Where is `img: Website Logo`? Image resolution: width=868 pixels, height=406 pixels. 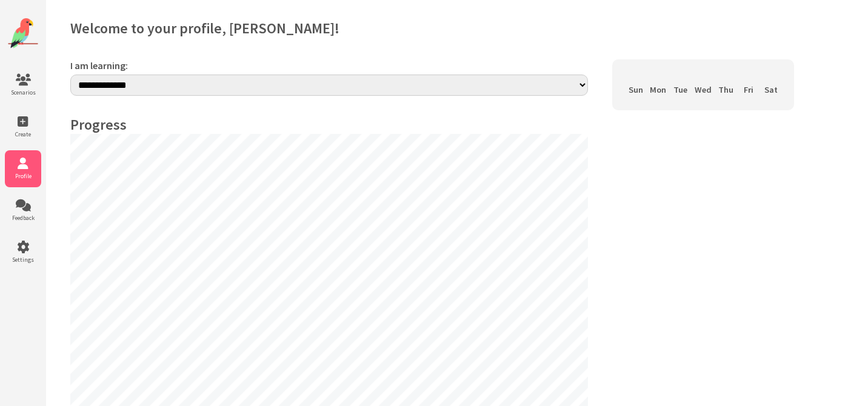
img: Website Logo is located at coordinates (23, 34).